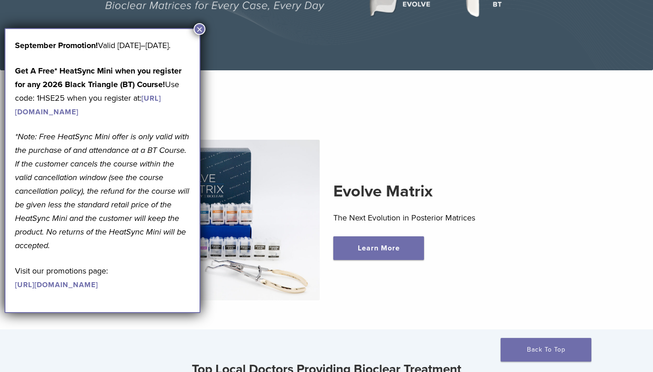 Image resolution: width=653 pixels, height=372 pixels. Describe the element at coordinates (546, 349) in the screenshot. I see `a: Back To Top` at that location.